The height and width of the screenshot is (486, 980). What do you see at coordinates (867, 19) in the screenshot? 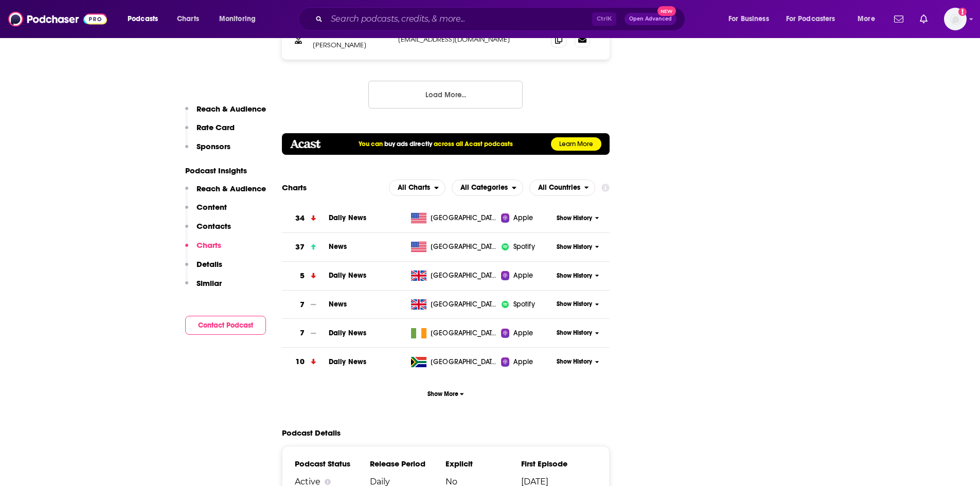
I see `span: More` at bounding box center [867, 19].